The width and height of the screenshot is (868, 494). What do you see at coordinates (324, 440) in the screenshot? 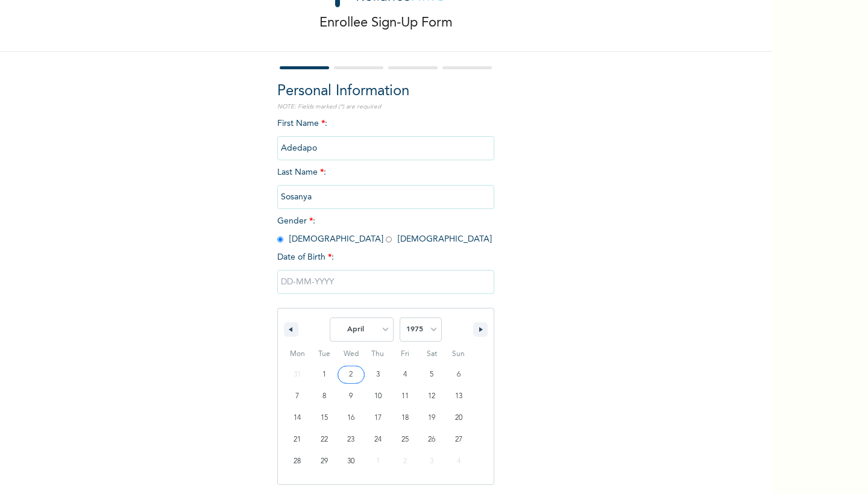
I see `span: 22` at bounding box center [324, 440].